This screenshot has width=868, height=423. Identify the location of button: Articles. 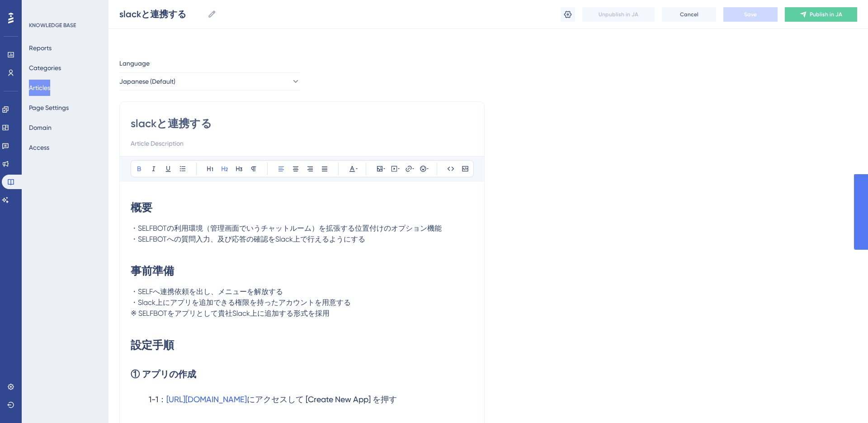
(39, 88).